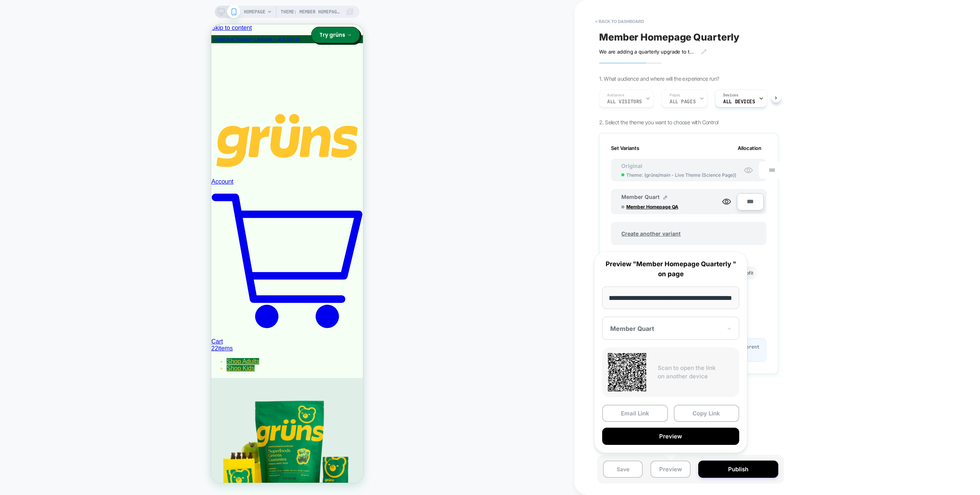 The width and height of the screenshot is (980, 495). What do you see at coordinates (659, 122) in the screenshot?
I see `span: 2. Select the theme you want to choose with Control` at bounding box center [659, 122].